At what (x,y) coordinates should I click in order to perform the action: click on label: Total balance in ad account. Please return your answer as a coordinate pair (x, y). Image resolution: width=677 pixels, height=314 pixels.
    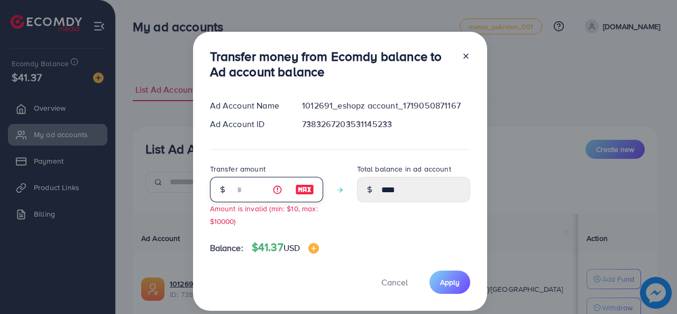
    Looking at the image, I should click on (404, 169).